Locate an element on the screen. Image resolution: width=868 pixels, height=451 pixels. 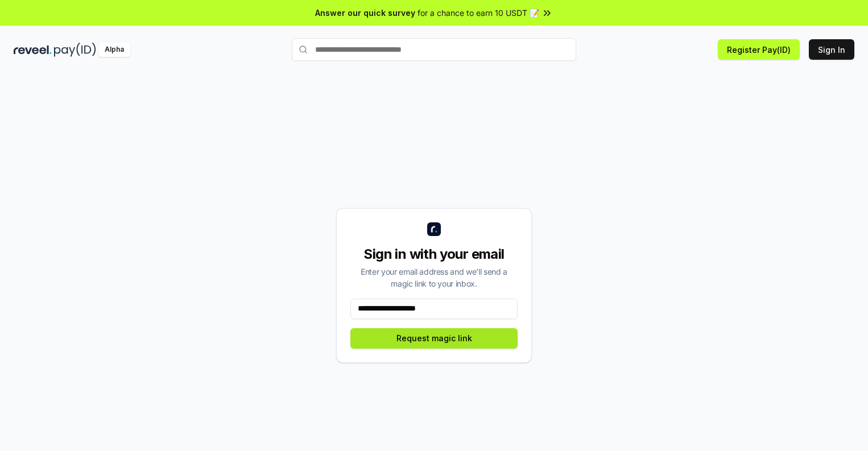
div: Enter your email address and we’ll send a magic link to your inbox. is located at coordinates (434, 277).